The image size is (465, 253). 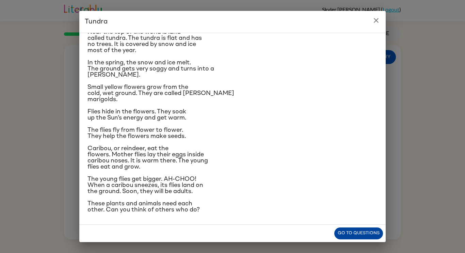 What do you see at coordinates (232, 22) in the screenshot?
I see `h2: Tundra` at bounding box center [232, 22].